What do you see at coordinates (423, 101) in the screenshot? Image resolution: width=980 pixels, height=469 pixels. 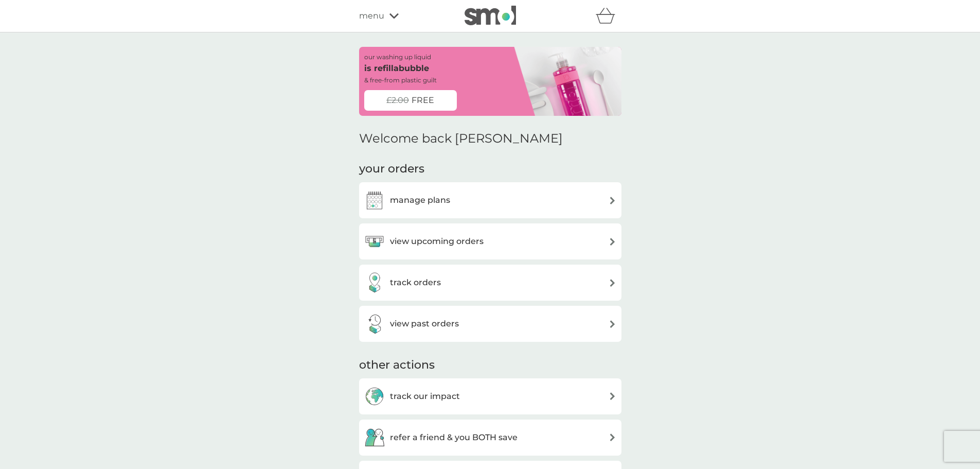 I see `span: FREE` at bounding box center [423, 101].